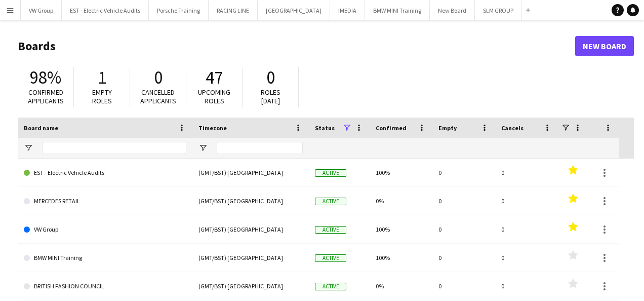 The image size is (644, 301). What do you see at coordinates (102, 96) in the screenshot?
I see `span: Empty roles` at bounding box center [102, 96].